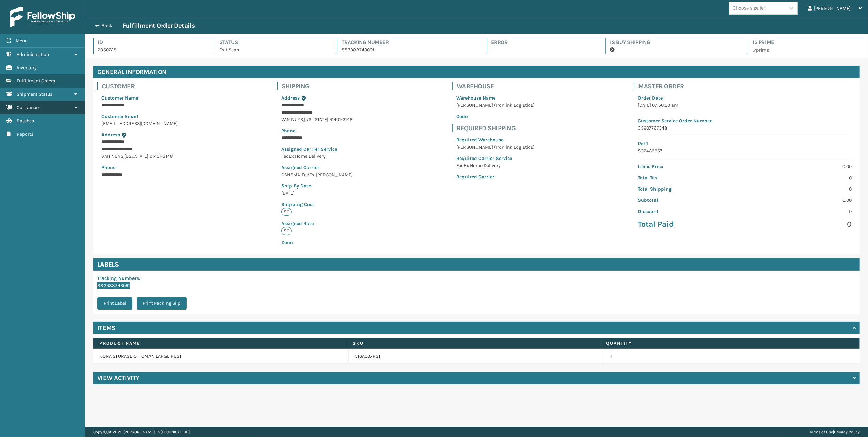 This screenshot has height=437, width=868. I want to click on h4: View Activity, so click(118, 378).